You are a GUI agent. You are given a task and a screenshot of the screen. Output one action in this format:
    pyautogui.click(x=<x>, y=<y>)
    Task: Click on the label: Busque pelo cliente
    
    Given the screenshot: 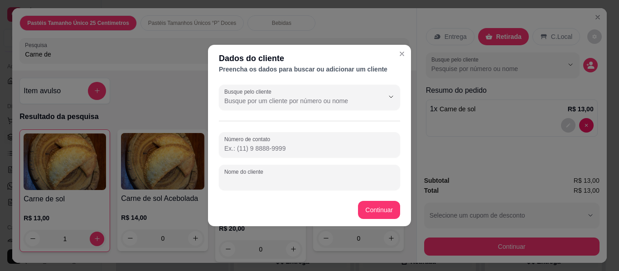 What is the action you would take?
    pyautogui.click(x=249, y=92)
    